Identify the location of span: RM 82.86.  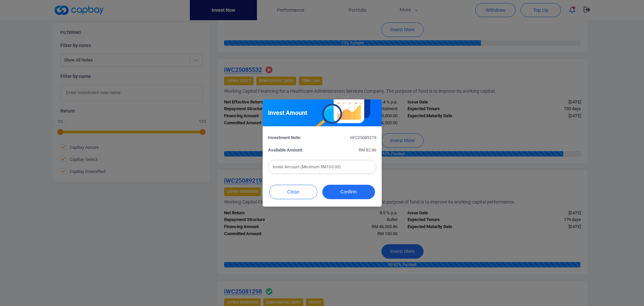
(367, 149).